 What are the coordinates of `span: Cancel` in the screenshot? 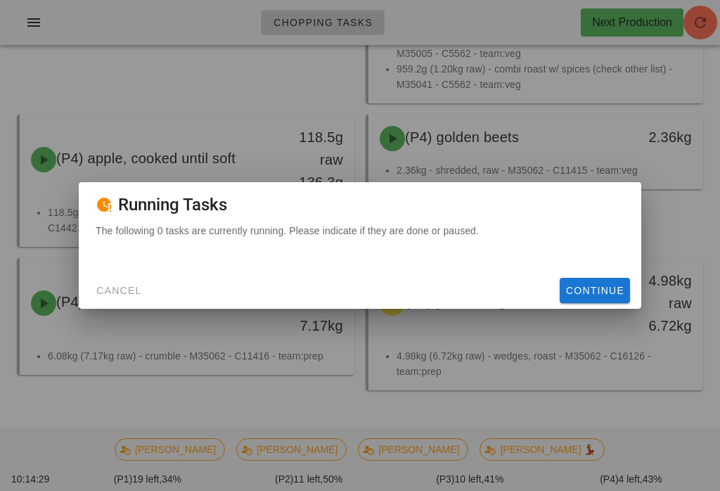 It's located at (119, 290).